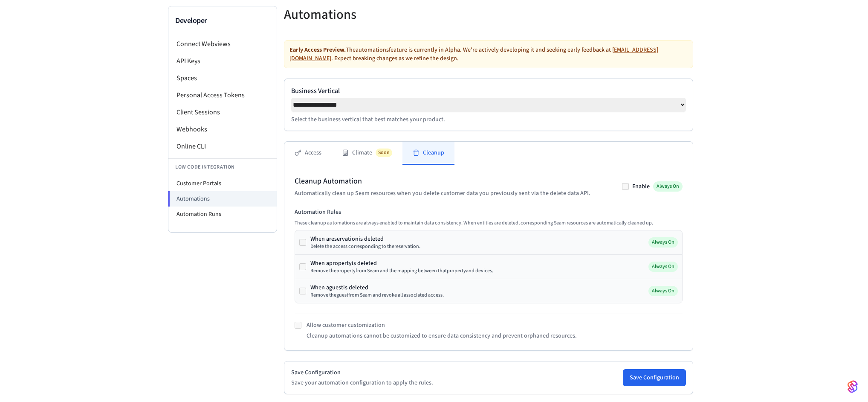  I want to click on p: These cleanup automations are always enabled to maintain data consistency. When entities are dele..., so click(489, 223).